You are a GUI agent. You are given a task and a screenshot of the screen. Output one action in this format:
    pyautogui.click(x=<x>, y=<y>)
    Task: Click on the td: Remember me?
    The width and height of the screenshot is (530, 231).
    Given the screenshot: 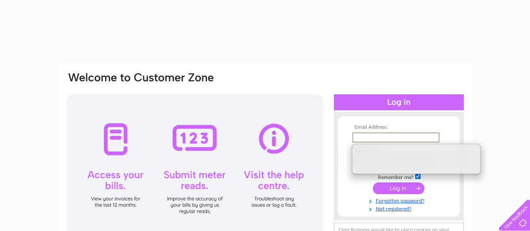 What is the action you would take?
    pyautogui.click(x=399, y=176)
    